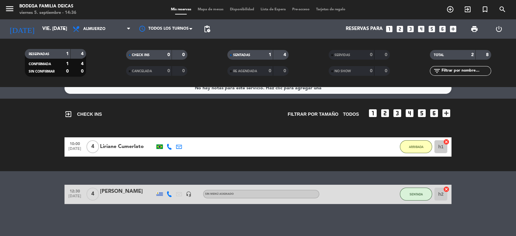 This screenshot has width=516, height=236. I want to click on span: CONFIRMADA, so click(40, 64).